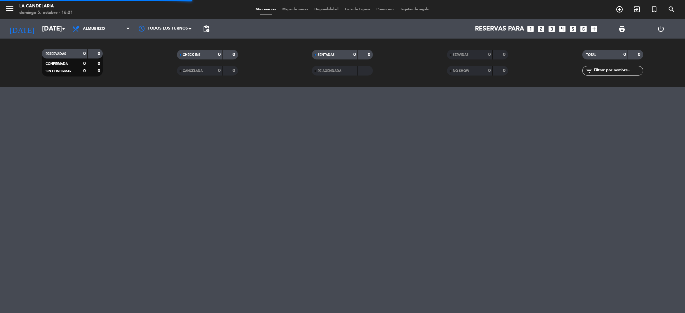 The image size is (685, 313). Describe the element at coordinates (671, 9) in the screenshot. I see `i: search` at that location.